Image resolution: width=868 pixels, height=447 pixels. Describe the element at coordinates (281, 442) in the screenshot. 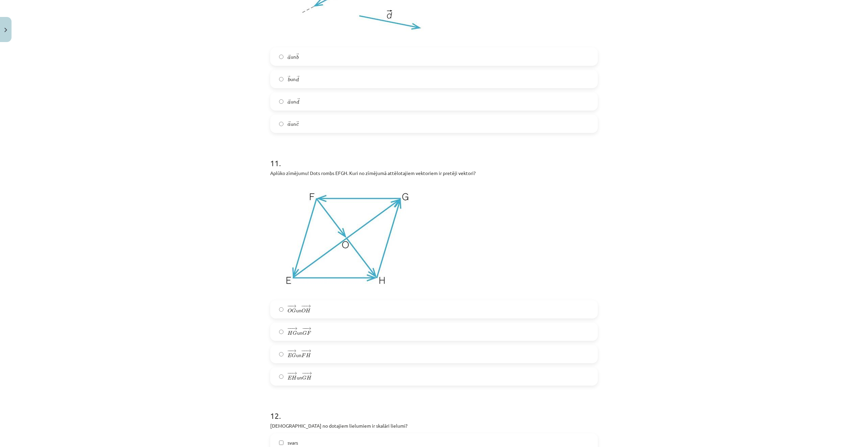

I see `input: svars` at that location.